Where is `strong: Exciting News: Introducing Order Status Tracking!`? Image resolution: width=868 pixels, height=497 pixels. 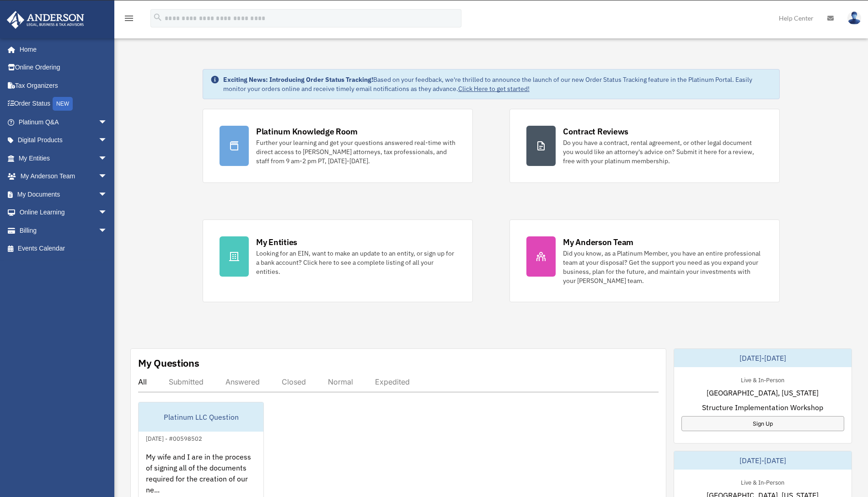
strong: Exciting News: Introducing Order Status Tracking! is located at coordinates (298, 80).